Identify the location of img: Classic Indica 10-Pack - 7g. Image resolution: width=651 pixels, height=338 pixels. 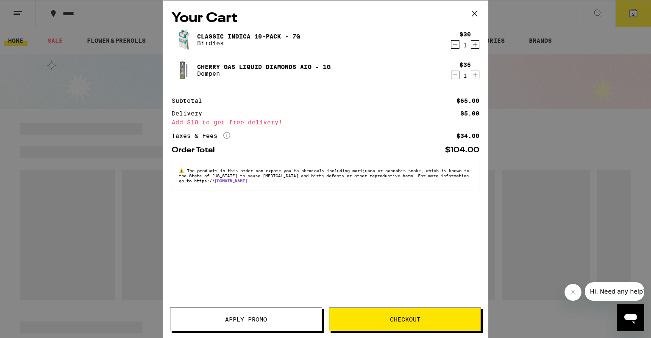
(183, 40).